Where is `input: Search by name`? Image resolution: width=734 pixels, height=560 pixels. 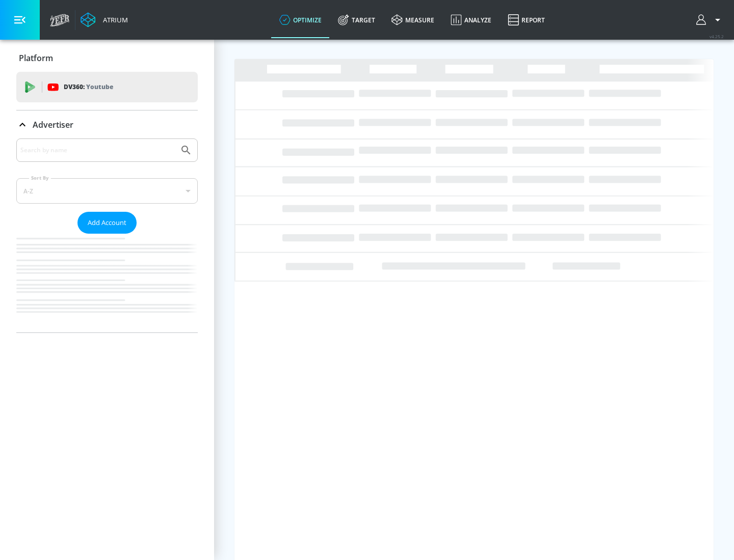 input: Search by name is located at coordinates (97, 151).